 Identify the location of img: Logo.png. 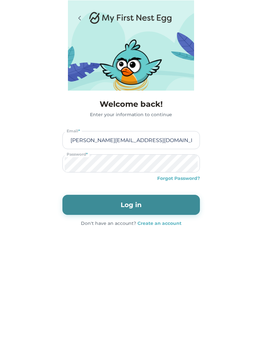
(131, 18).